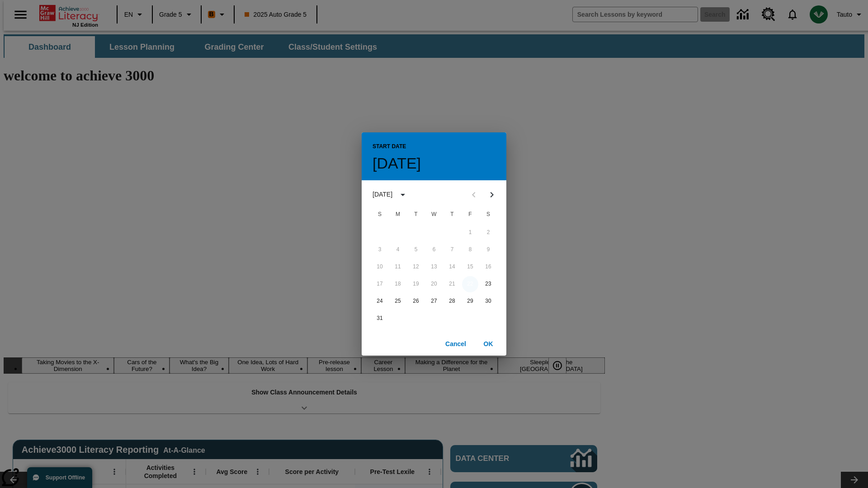 Image resolution: width=868 pixels, height=488 pixels. Describe the element at coordinates (456, 344) in the screenshot. I see `button: Cancel` at that location.